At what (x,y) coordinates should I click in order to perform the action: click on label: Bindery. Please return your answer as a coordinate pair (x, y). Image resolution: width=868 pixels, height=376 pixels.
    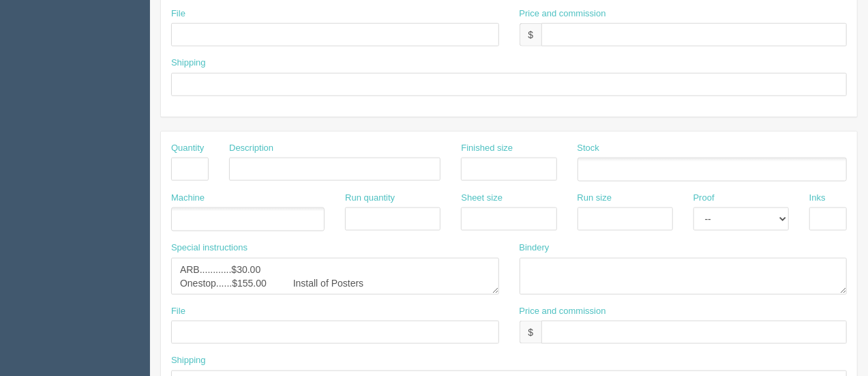
    Looking at the image, I should click on (535, 248).